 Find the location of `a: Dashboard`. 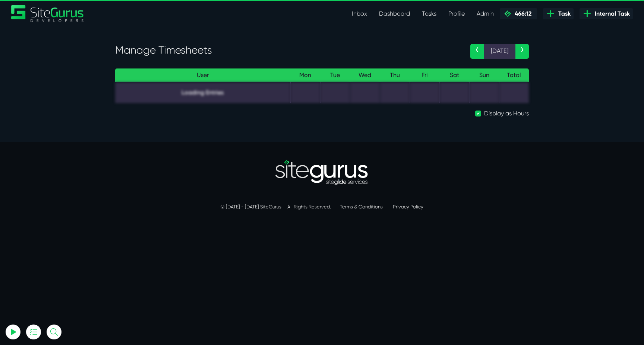

a: Dashboard is located at coordinates (394, 14).